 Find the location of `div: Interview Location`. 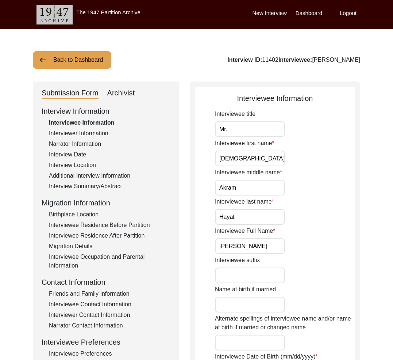

div: Interview Location is located at coordinates (110, 165).